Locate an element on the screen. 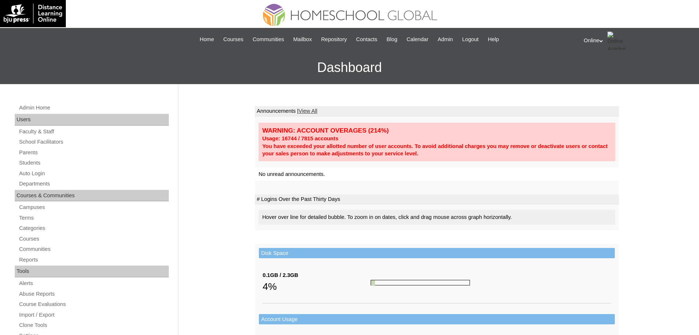  img: Online Academy is located at coordinates (617, 41).